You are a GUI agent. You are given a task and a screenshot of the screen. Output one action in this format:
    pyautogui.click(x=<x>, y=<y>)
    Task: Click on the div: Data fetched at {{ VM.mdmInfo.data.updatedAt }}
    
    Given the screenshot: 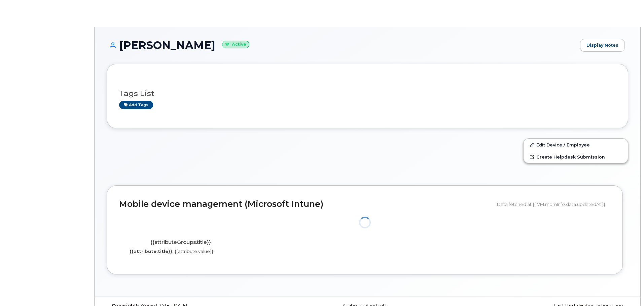 What is the action you would take?
    pyautogui.click(x=554, y=204)
    